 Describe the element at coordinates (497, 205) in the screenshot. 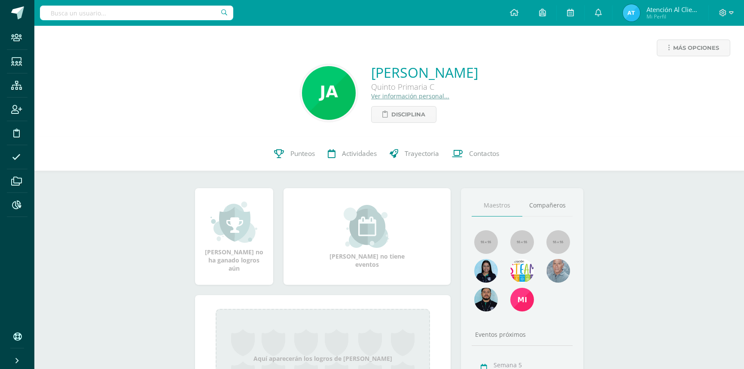

I see `a: Maestros` at that location.